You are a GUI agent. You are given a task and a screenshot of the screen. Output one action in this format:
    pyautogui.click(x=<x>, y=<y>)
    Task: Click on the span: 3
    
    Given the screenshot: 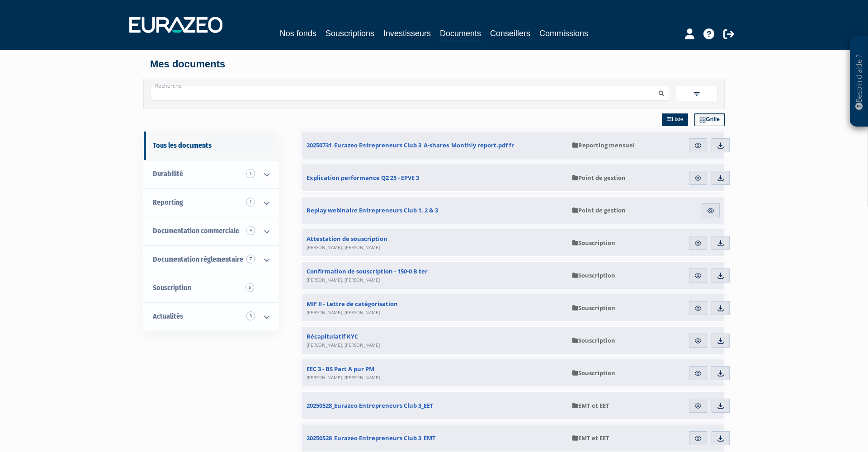 What is the action you would take?
    pyautogui.click(x=251, y=316)
    